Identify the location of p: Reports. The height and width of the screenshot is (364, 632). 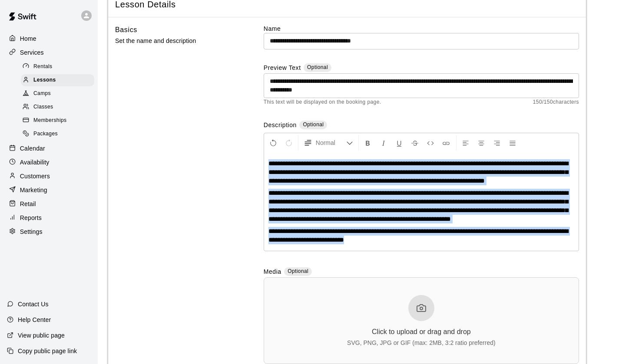
(31, 218).